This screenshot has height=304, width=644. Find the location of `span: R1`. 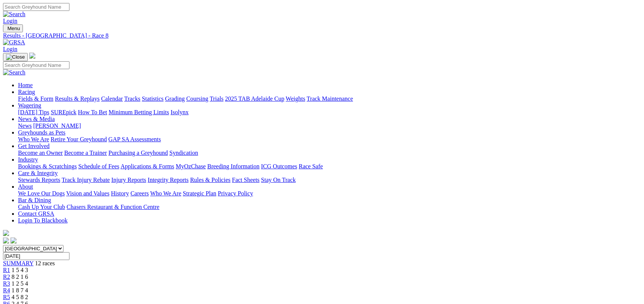

span: R1 is located at coordinates (7, 269).